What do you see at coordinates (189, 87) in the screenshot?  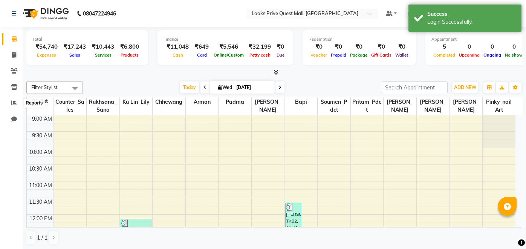 I see `span: Today` at bounding box center [189, 87].